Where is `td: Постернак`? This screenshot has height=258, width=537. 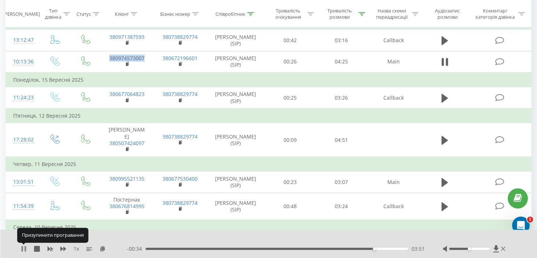
td: Постернак is located at coordinates (127, 206).